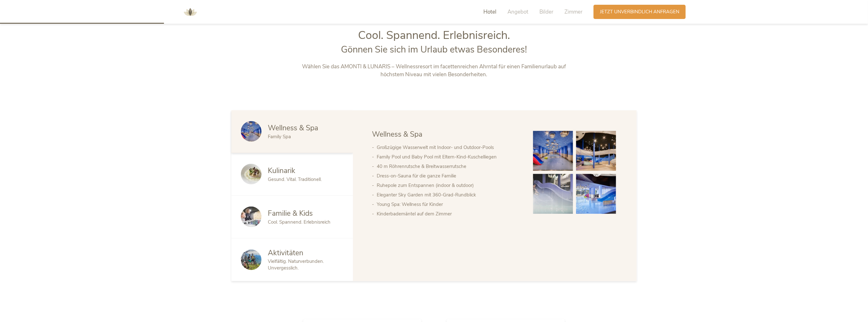 The height and width of the screenshot is (322, 868). I want to click on li: Großzügige Wasserwelt mit Indoor- und Outdoor-Pools, so click(448, 148).